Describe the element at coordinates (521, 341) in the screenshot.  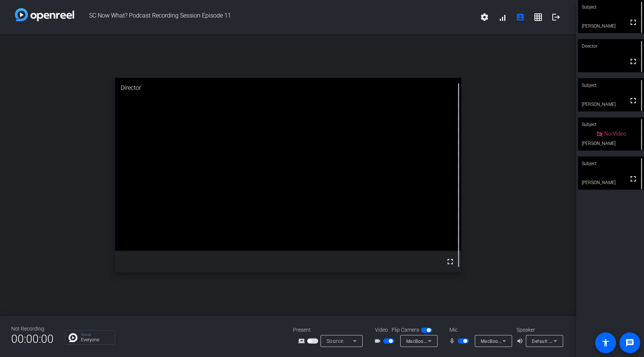
I see `mat-icon: volume_up` at that location.